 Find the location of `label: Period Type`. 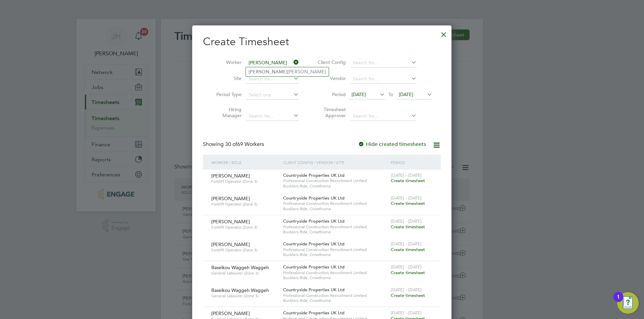

label: Period Type is located at coordinates (226, 95).